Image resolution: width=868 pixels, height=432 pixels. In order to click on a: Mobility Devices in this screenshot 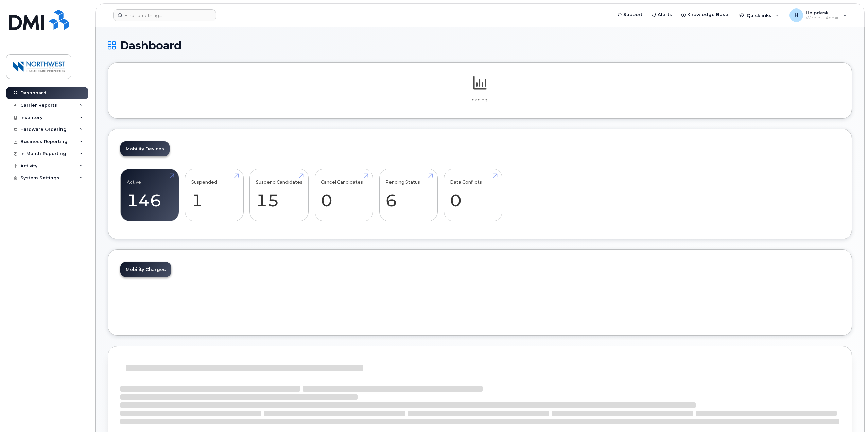, I will do `click(145, 149)`.